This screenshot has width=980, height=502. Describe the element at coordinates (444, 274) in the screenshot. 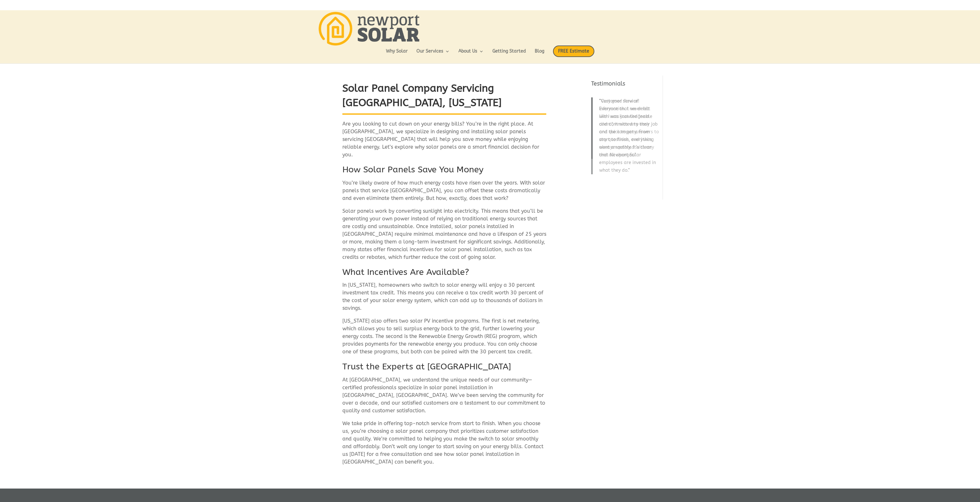

I see `h2: What Incentives Are Available?` at that location.